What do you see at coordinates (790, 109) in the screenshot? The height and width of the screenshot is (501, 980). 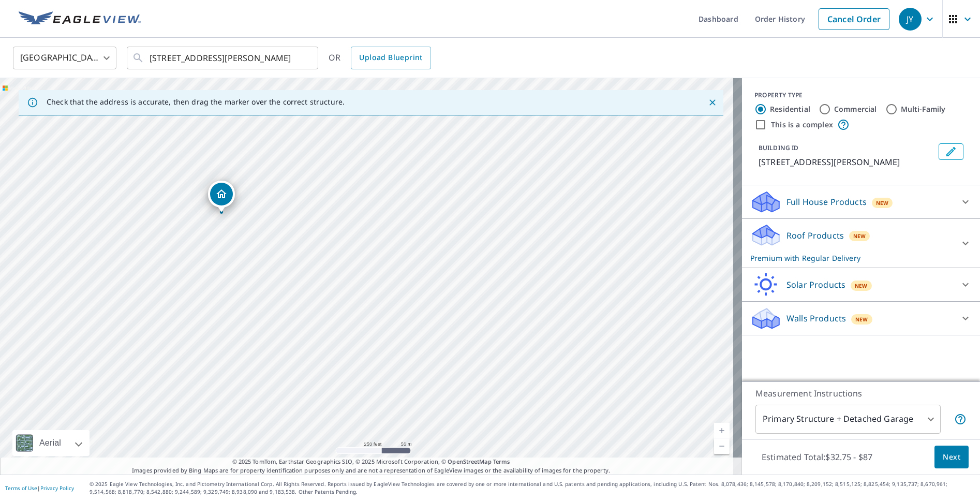 I see `label: Residential` at bounding box center [790, 109].